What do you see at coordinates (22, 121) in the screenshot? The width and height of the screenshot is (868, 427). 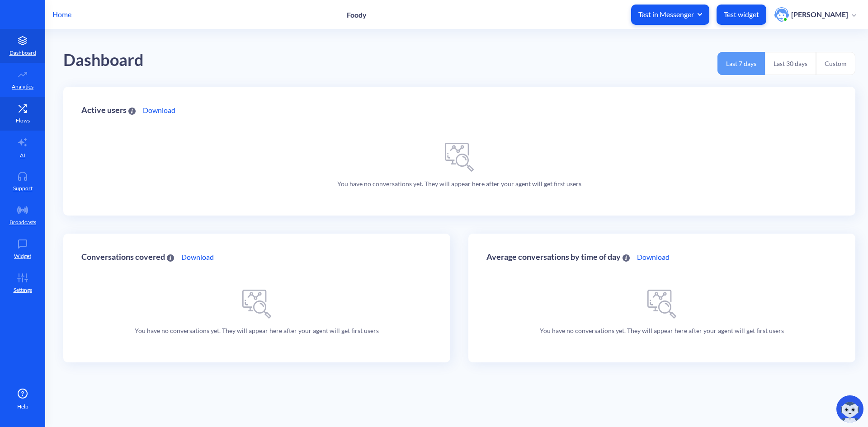 I see `p: Flows` at bounding box center [22, 121].